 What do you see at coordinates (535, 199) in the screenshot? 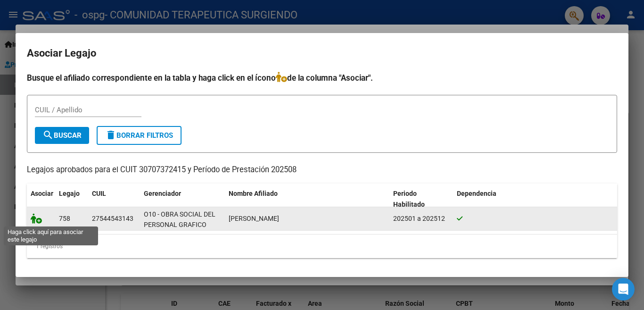
I see `datatable-header-cell: Dependencia` at bounding box center [535, 199].